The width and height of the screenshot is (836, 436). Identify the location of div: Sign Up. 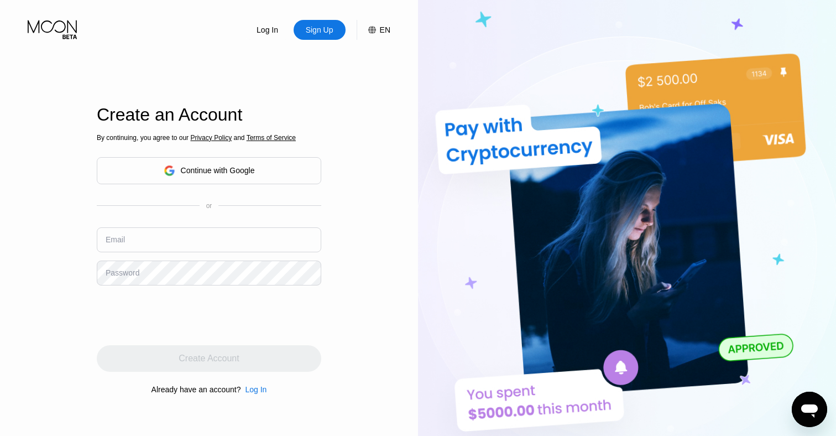
(319, 30).